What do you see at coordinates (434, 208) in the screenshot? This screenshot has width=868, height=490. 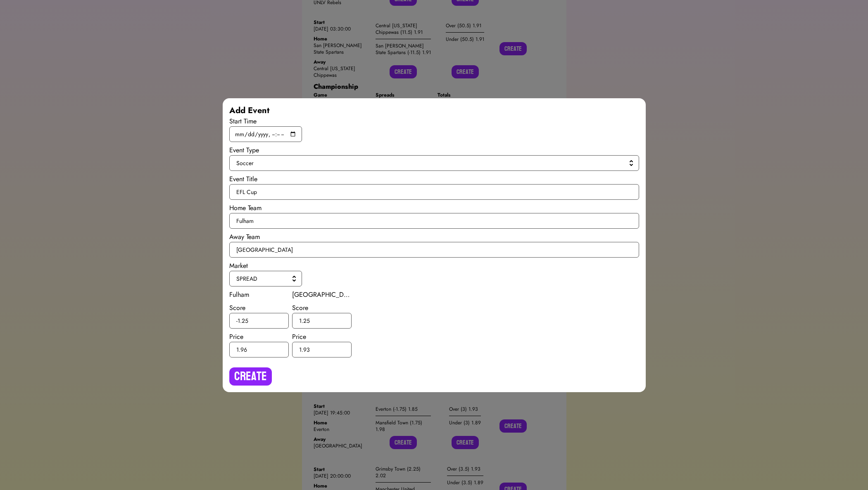 I see `div: Home Team` at bounding box center [434, 208].